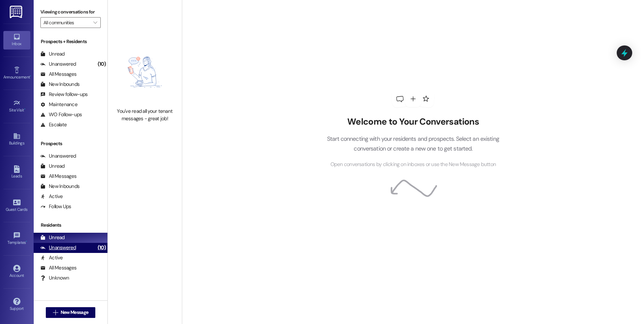  I want to click on a: Guest Cards, so click(17, 205).